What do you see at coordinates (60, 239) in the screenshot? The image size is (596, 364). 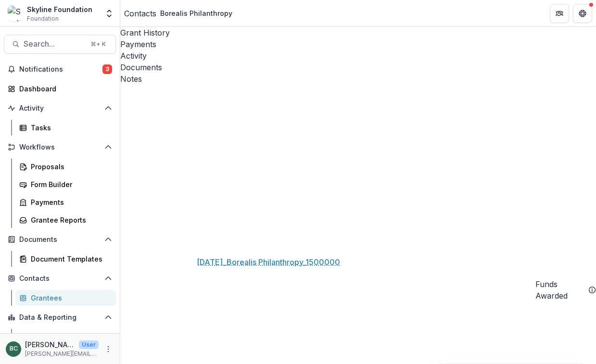 I see `button: Open Documents` at bounding box center [60, 239].